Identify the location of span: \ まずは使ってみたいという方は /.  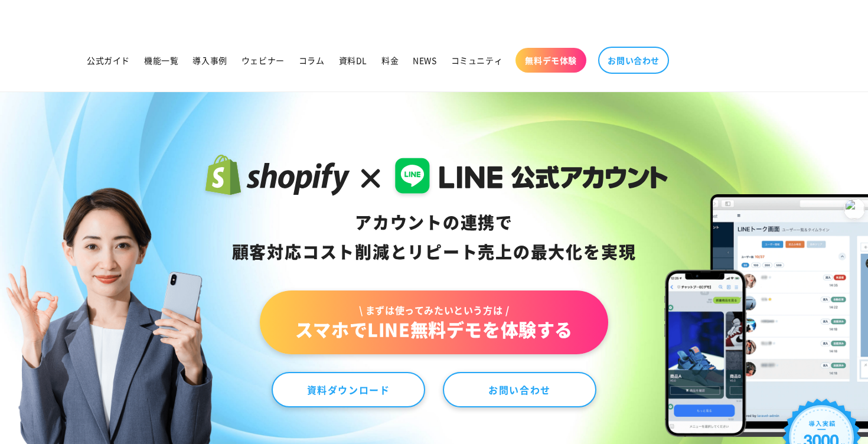
(434, 310).